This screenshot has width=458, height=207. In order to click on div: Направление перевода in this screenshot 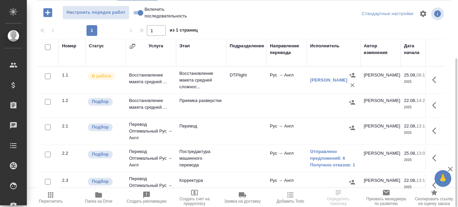, I will do `click(287, 49)`.